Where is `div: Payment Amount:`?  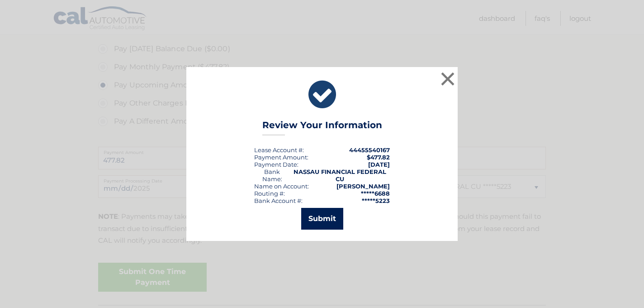
div: Payment Amount: is located at coordinates (281, 157).